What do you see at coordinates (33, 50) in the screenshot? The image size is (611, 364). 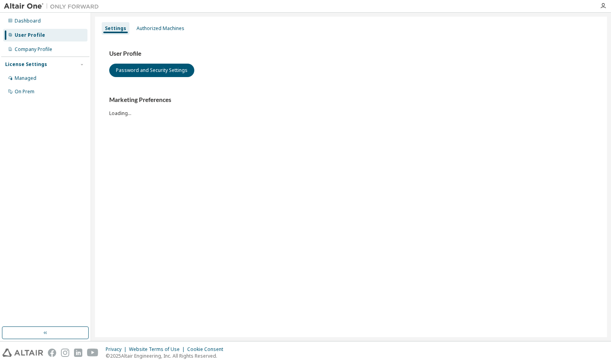 I see `div: Company Profile` at bounding box center [33, 50].